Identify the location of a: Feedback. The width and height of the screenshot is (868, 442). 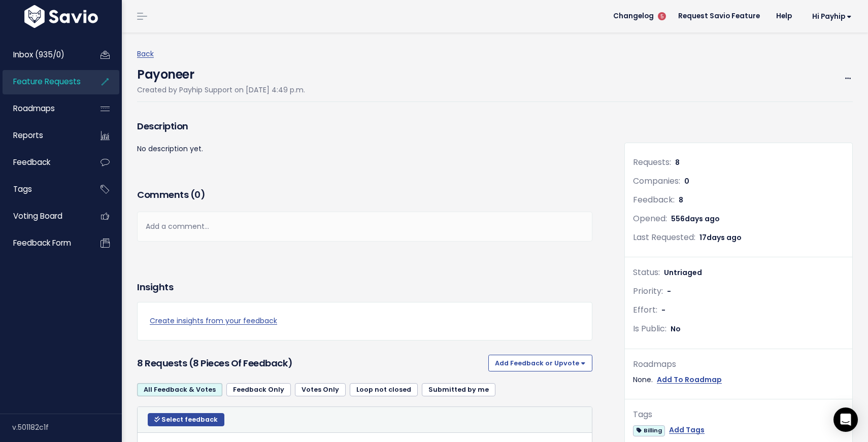
(43, 162).